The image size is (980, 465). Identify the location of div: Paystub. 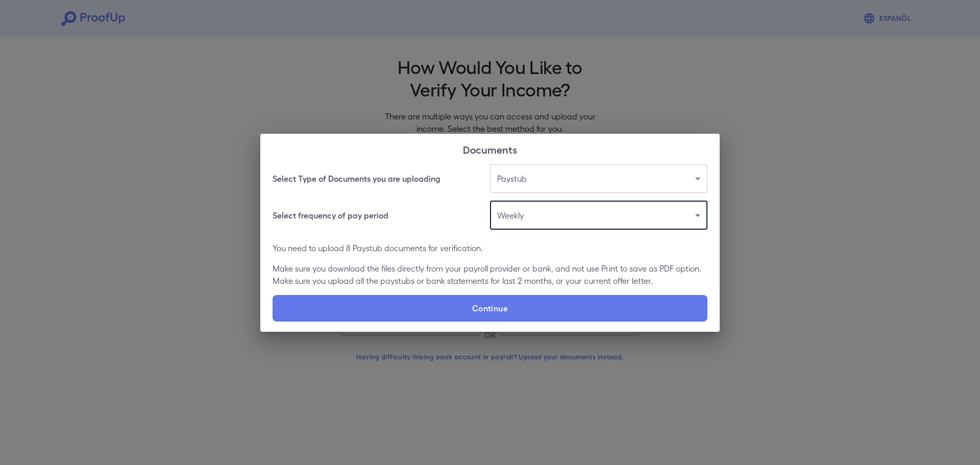
(599, 179).